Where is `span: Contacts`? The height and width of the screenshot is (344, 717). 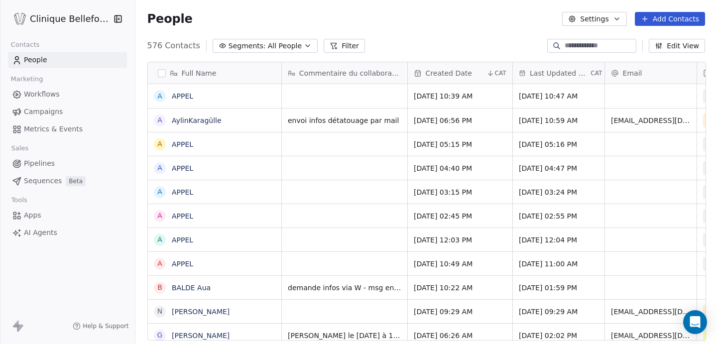 span: Contacts is located at coordinates (25, 45).